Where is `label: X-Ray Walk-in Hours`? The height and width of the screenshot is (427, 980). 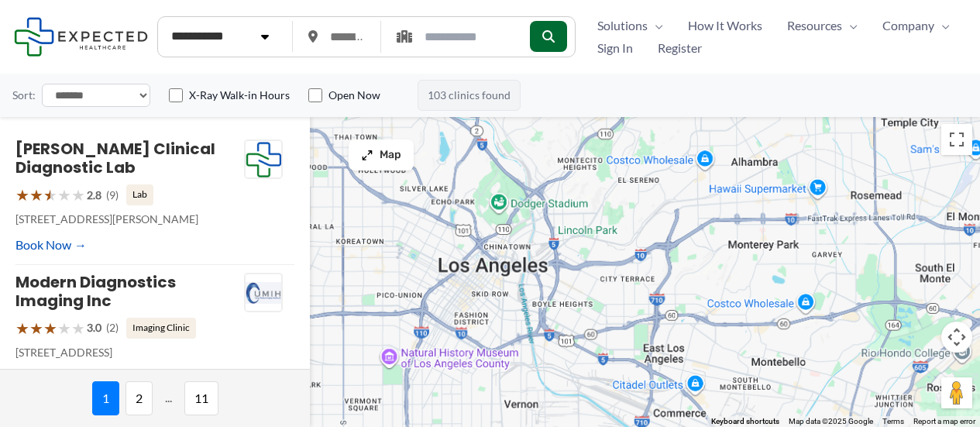 label: X-Ray Walk-in Hours is located at coordinates (240, 95).